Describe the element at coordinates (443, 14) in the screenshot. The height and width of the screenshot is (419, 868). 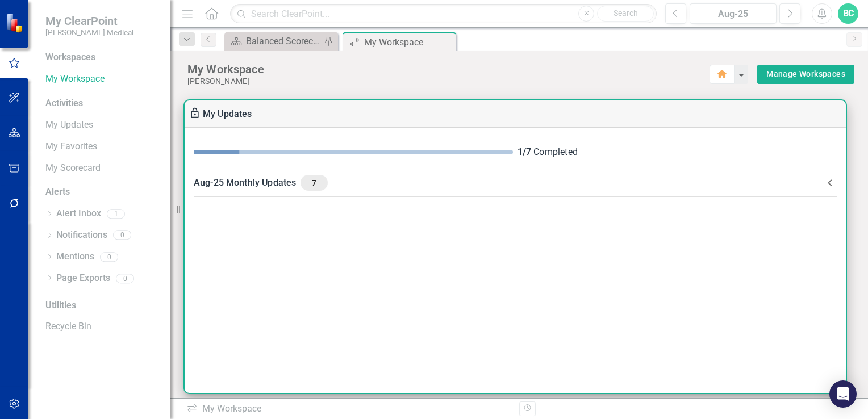
I see `input: Search ClearPoint...` at that location.